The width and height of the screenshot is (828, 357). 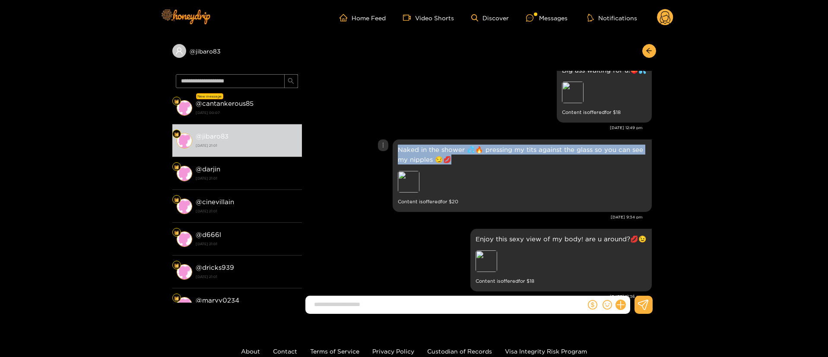 What do you see at coordinates (383, 145) in the screenshot?
I see `span: more` at bounding box center [383, 145].